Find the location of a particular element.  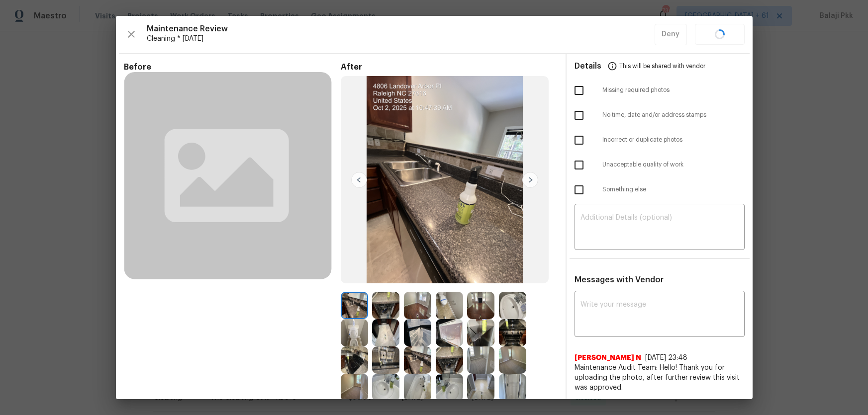

span: Messages with Vendor is located at coordinates (619, 280).